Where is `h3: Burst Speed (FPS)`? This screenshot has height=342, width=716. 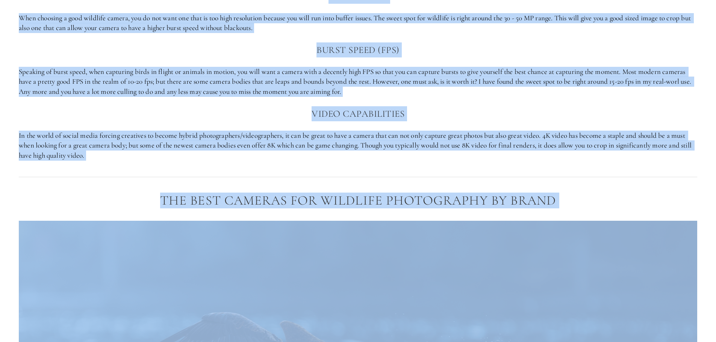
h3: Burst Speed (FPS) is located at coordinates (358, 50).